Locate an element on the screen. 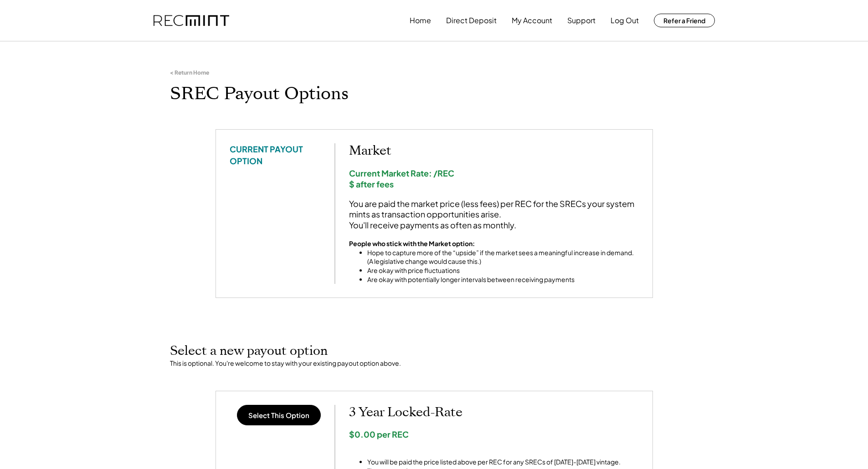  button: Home is located at coordinates (420, 21).